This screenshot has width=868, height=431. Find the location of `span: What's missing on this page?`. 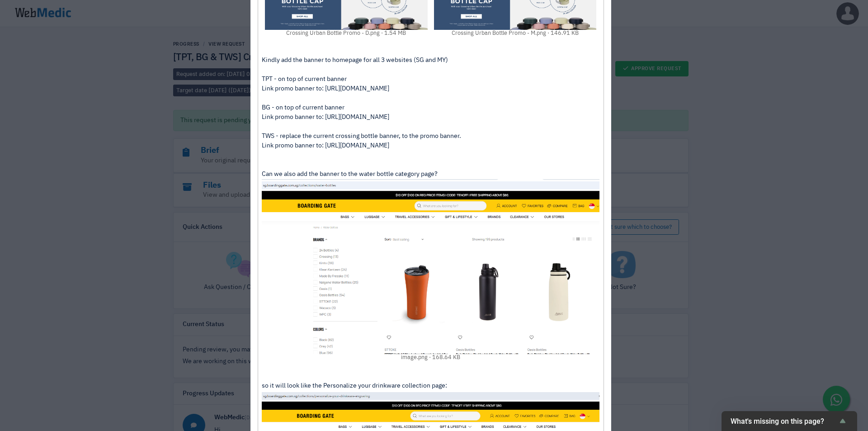

span: What's missing on this page? is located at coordinates (783, 421).